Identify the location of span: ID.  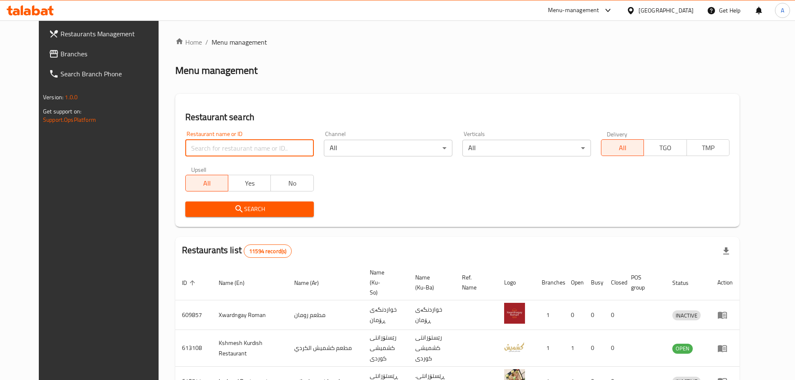
(190, 283).